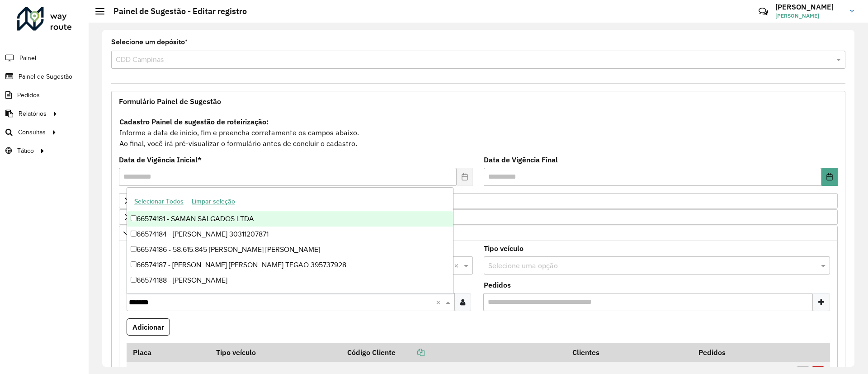 The width and height of the screenshot is (868, 374). I want to click on th: Tipo veículo, so click(276, 352).